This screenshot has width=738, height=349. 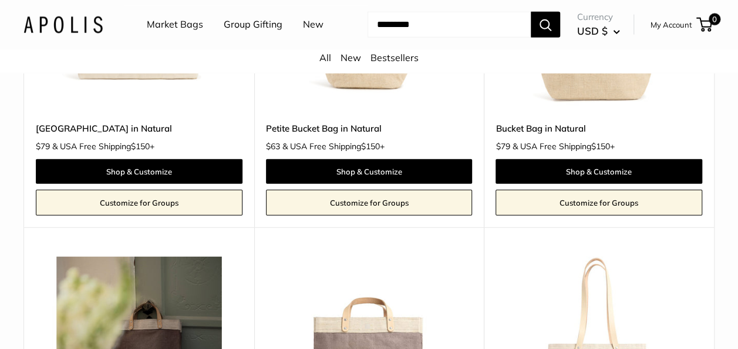 I want to click on a: All, so click(x=325, y=58).